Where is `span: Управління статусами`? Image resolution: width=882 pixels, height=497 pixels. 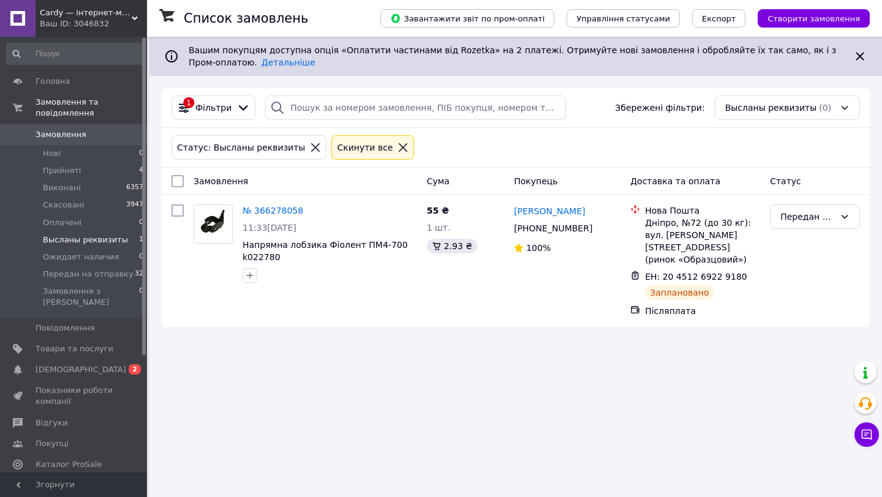 span: Управління статусами is located at coordinates (623, 18).